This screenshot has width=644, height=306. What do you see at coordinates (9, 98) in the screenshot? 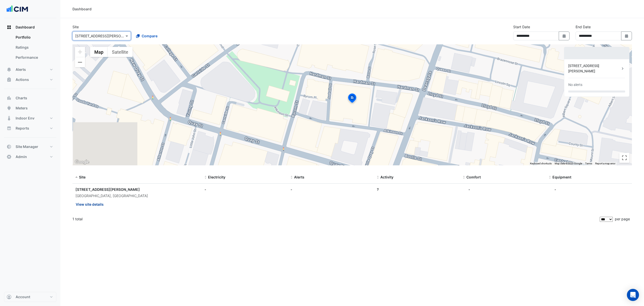
I see `app-icon: Charts` at bounding box center [9, 98].